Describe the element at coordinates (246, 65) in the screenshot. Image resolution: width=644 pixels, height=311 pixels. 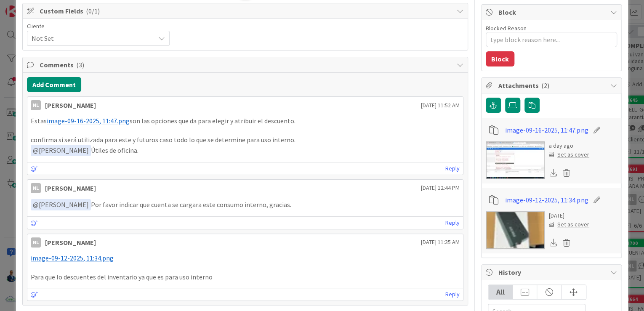
I see `span: Comments` at that location.